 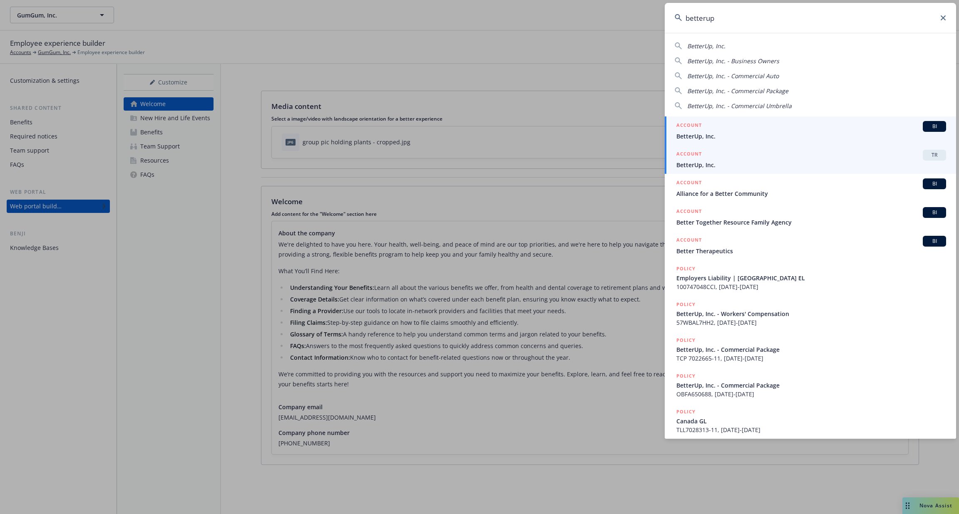 What do you see at coordinates (733, 76) in the screenshot?
I see `span: BetterUp, Inc. - Commercial Auto` at bounding box center [733, 76].